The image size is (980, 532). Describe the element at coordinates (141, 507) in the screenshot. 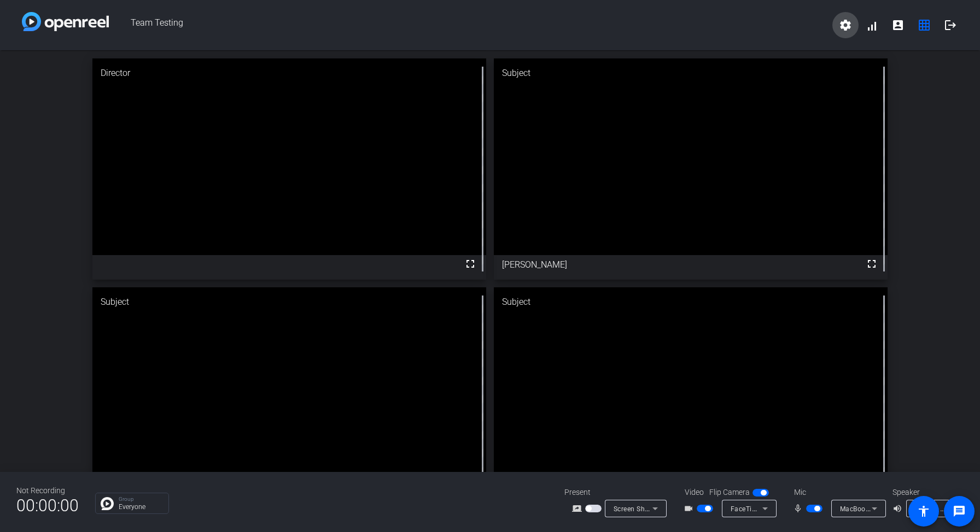

I see `p: Everyone` at that location.